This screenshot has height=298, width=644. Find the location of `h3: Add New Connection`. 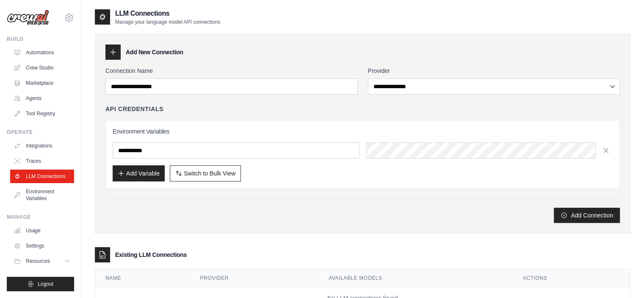

h3: Add New Connection is located at coordinates (155, 52).